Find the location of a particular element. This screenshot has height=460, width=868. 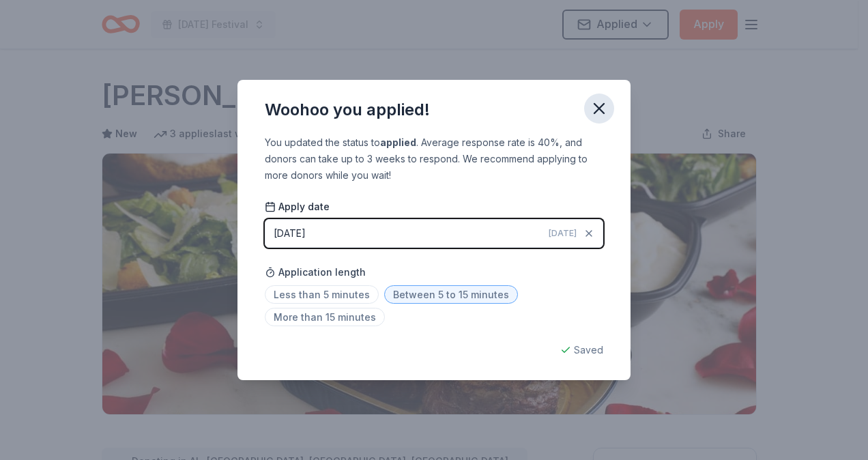

span: More than 15 minutes is located at coordinates (325, 317).